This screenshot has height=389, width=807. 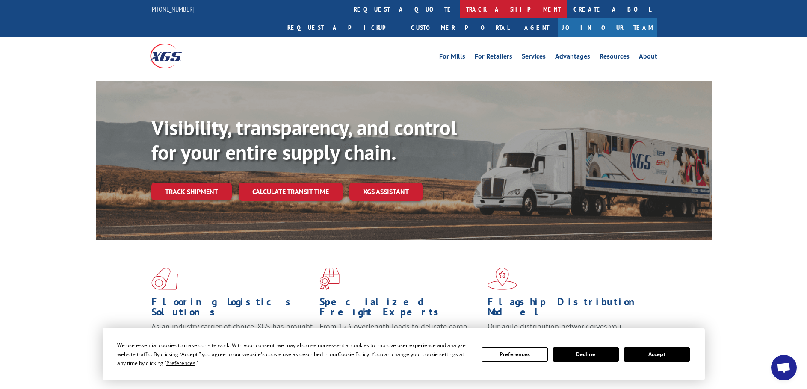 I want to click on img: xgs-icon-focused-on-flooring-red, so click(x=329, y=279).